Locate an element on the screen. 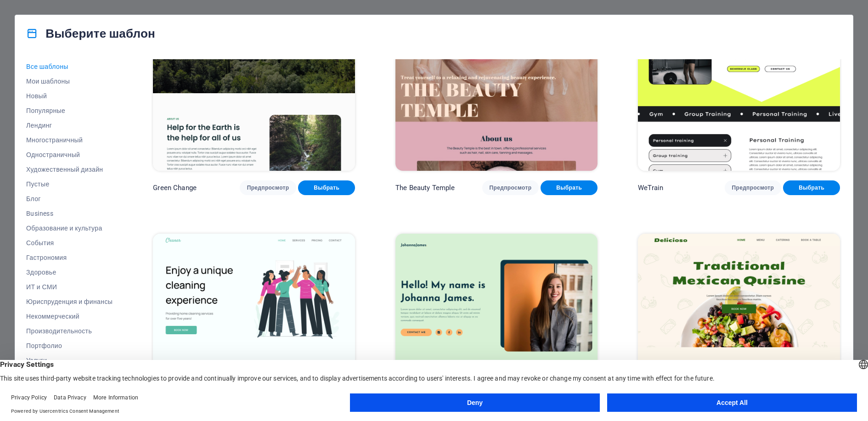 The width and height of the screenshot is (868, 421). button: Блог is located at coordinates (69, 199).